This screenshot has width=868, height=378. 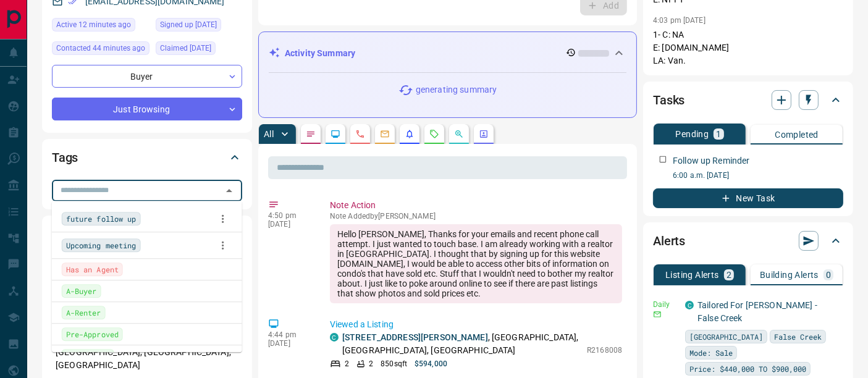 What do you see at coordinates (394, 363) in the screenshot?
I see `p: 850 sqft` at bounding box center [394, 363].